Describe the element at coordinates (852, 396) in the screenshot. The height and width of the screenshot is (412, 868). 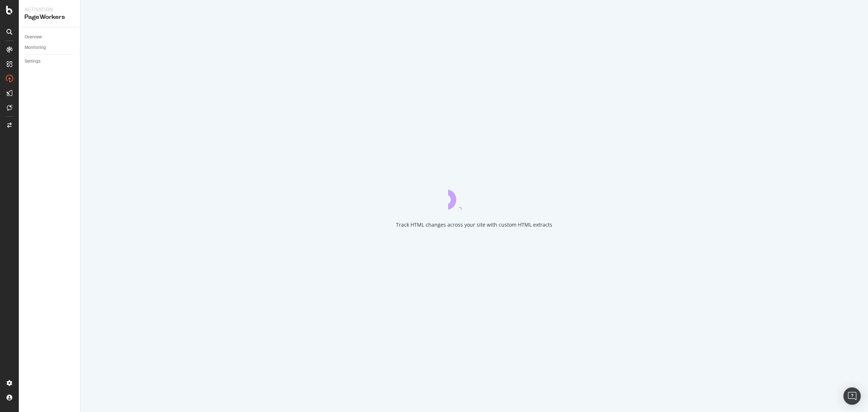
I see `div: Open Intercom Messenger` at that location.